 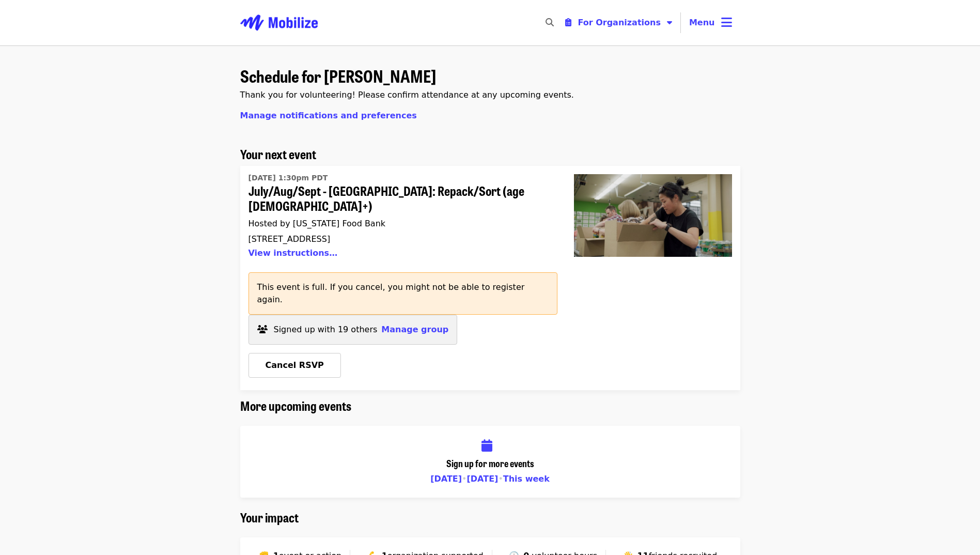 I want to click on button: Toggle account menu, so click(x=710, y=23).